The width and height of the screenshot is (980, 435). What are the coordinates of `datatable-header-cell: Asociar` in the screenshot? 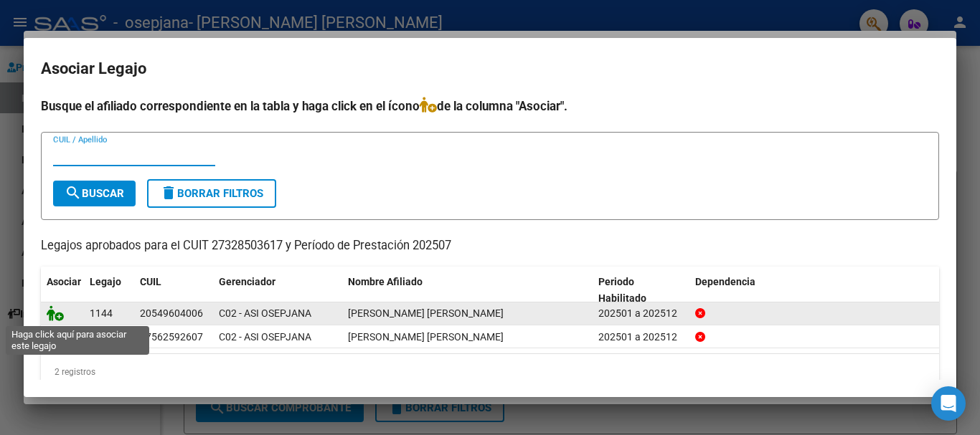 It's located at (62, 290).